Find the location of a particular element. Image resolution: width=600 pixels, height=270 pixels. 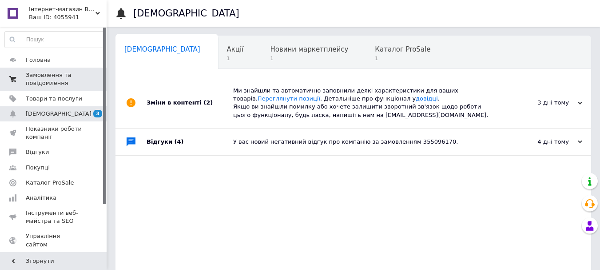

a: Переглянути позиції is located at coordinates (289, 98).